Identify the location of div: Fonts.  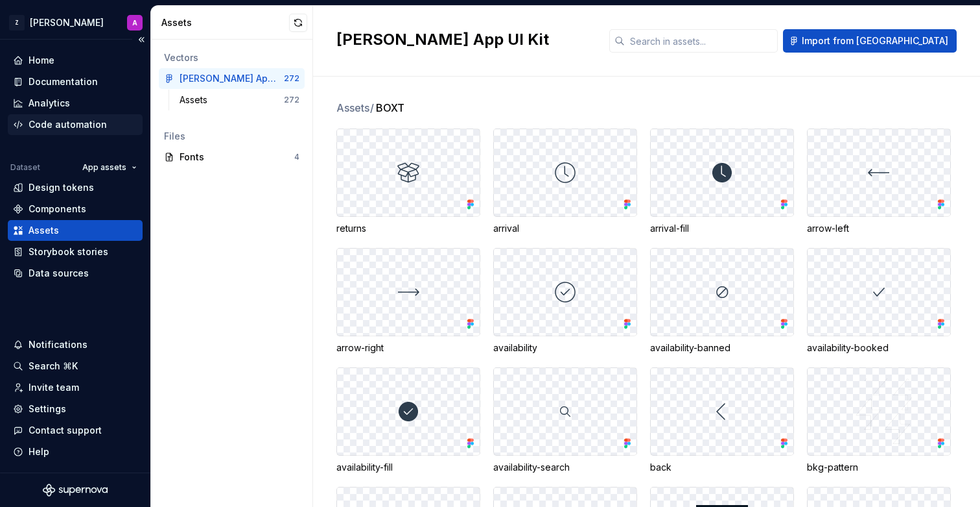
(236, 157).